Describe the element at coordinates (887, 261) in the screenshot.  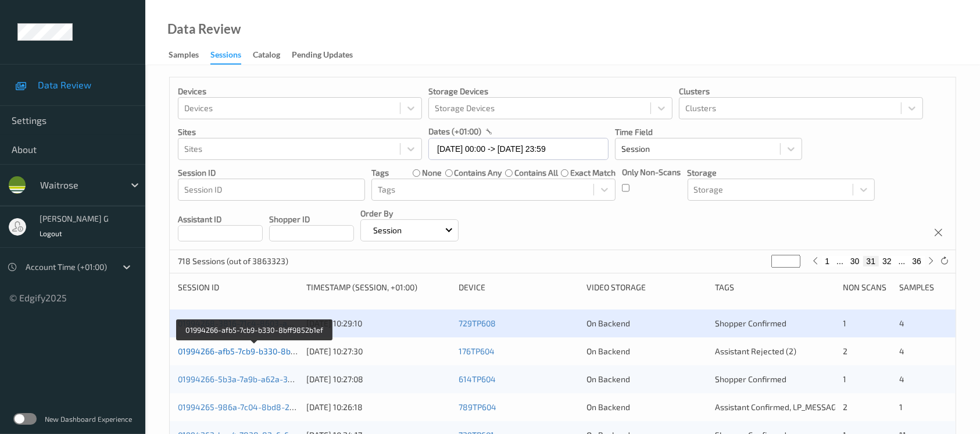
I see `button: 32` at that location.